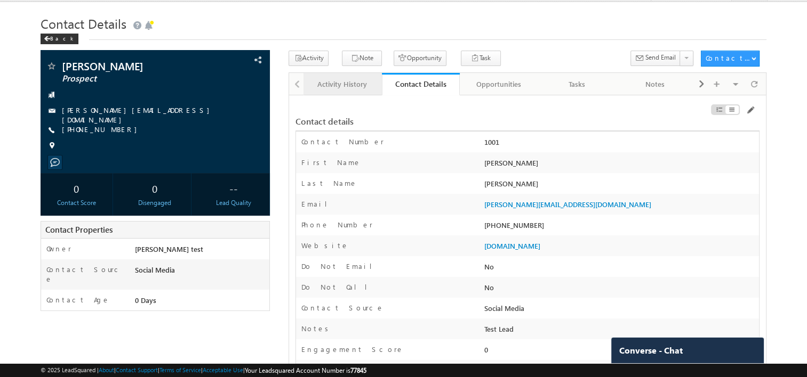  I want to click on div: Opportunities, so click(498, 84).